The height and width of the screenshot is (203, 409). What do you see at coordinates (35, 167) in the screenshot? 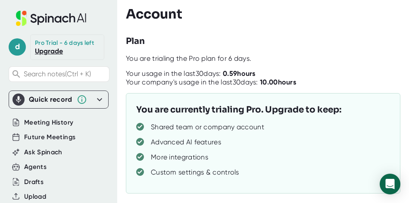
I see `button: Agents` at bounding box center [35, 167].